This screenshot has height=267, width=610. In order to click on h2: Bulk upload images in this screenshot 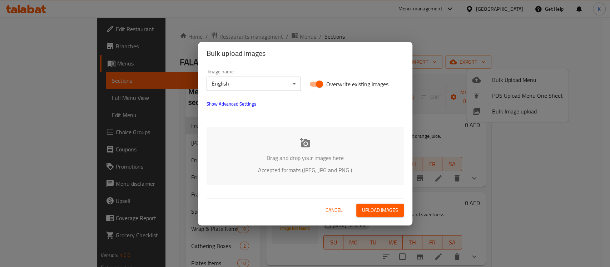, I will do `click(305, 53)`.